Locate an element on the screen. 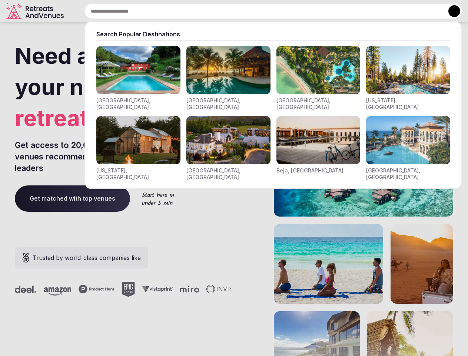 The width and height of the screenshot is (468, 356). div: Visit venues for Napa Valley, USA is located at coordinates (228, 148).